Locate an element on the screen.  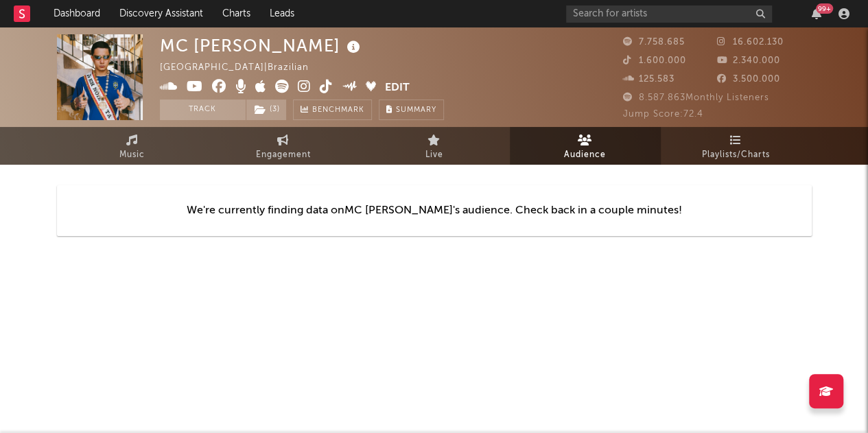
span: 16.602.130 is located at coordinates (750, 42).